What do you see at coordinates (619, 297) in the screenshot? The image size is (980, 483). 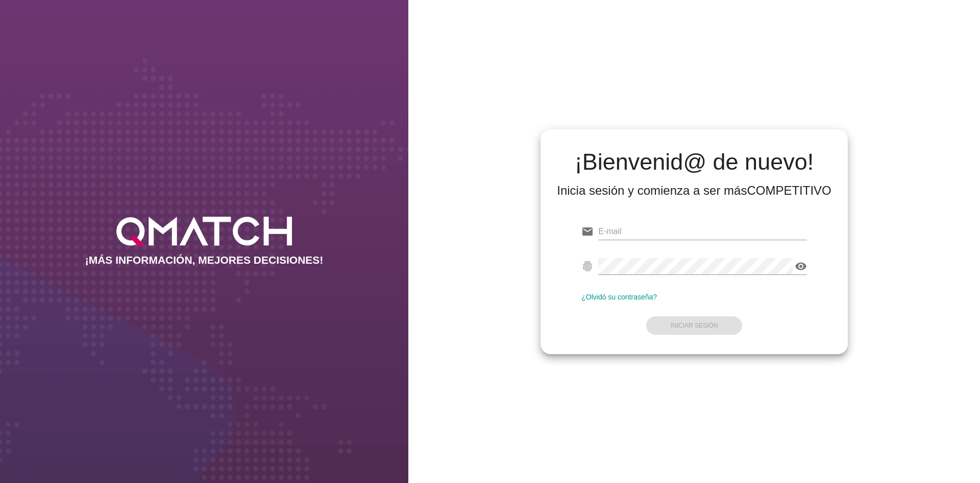 I see `a: ¿Olvidó su contraseña?` at bounding box center [619, 297].